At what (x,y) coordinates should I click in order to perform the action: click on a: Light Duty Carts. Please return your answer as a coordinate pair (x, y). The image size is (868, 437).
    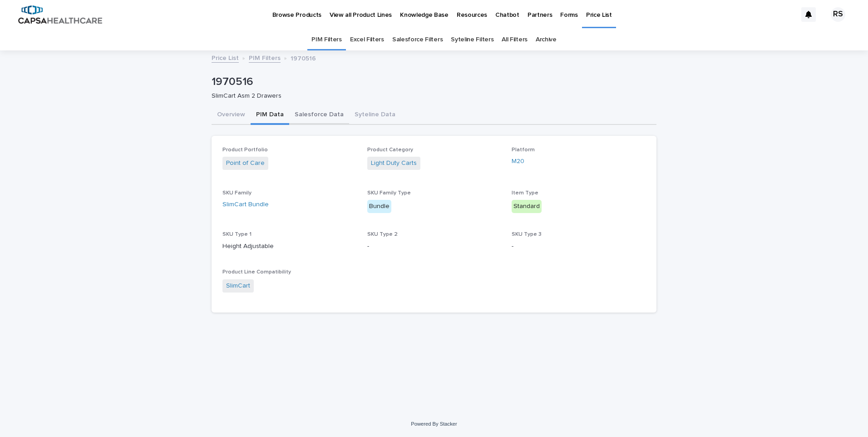
    Looking at the image, I should click on (394, 163).